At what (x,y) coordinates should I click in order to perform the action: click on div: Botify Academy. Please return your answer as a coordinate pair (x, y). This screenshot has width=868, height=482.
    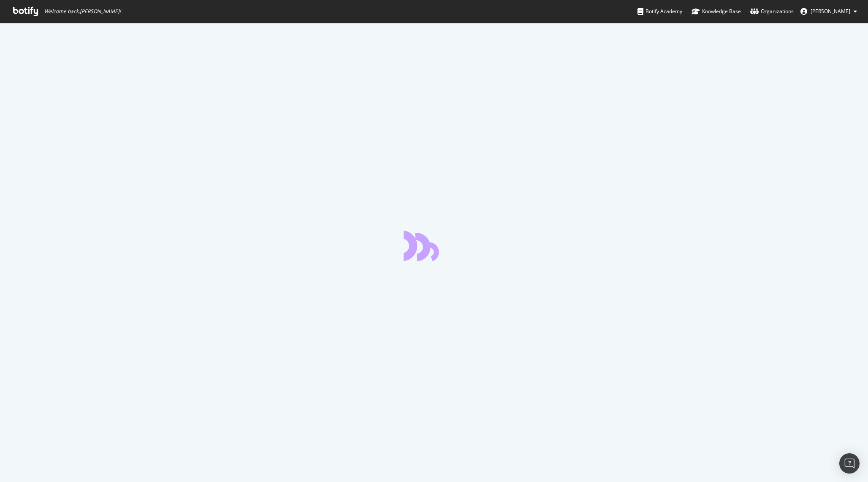
    Looking at the image, I should click on (660, 11).